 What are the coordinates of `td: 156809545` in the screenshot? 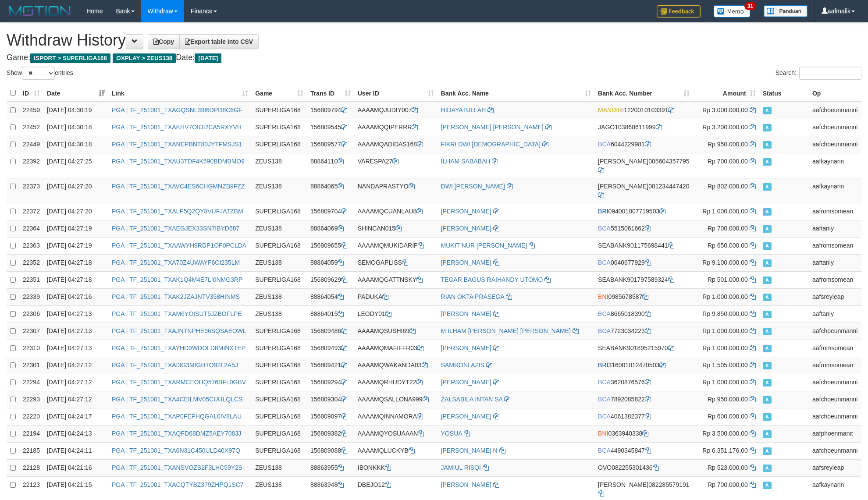 It's located at (331, 127).